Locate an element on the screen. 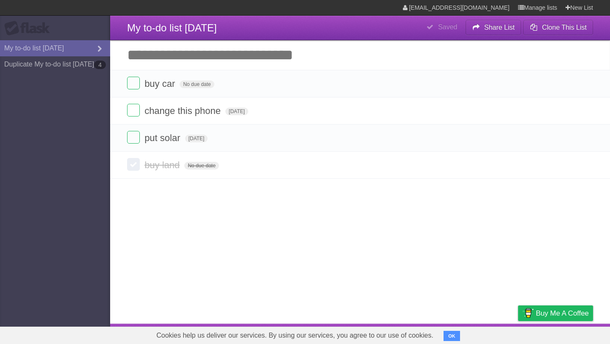 This screenshot has width=610, height=344. b: Share List is located at coordinates (499, 27).